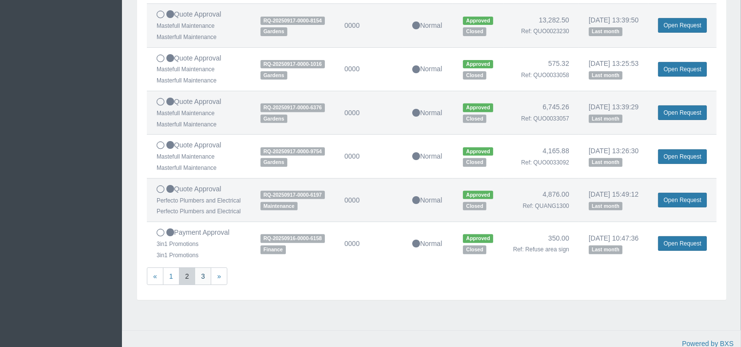 This screenshot has width=741, height=347. What do you see at coordinates (541, 243) in the screenshot?
I see `td: 350.00` at bounding box center [541, 243].